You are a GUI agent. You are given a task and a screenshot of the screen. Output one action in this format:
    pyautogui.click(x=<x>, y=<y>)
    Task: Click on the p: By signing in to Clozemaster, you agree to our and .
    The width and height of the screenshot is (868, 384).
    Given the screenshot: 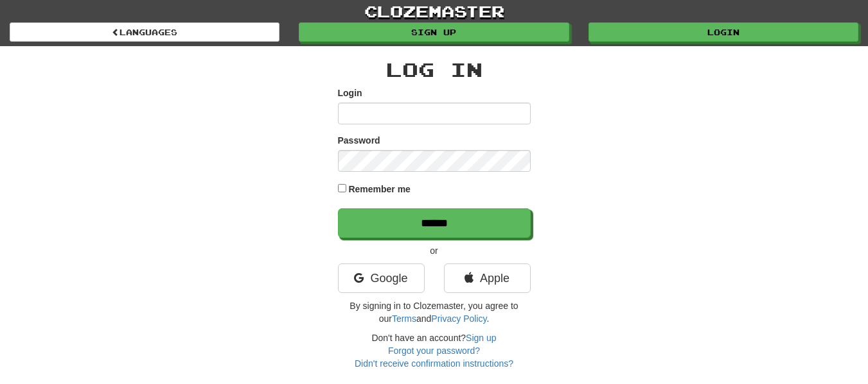 What is the action you would take?
    pyautogui.click(x=434, y=312)
    